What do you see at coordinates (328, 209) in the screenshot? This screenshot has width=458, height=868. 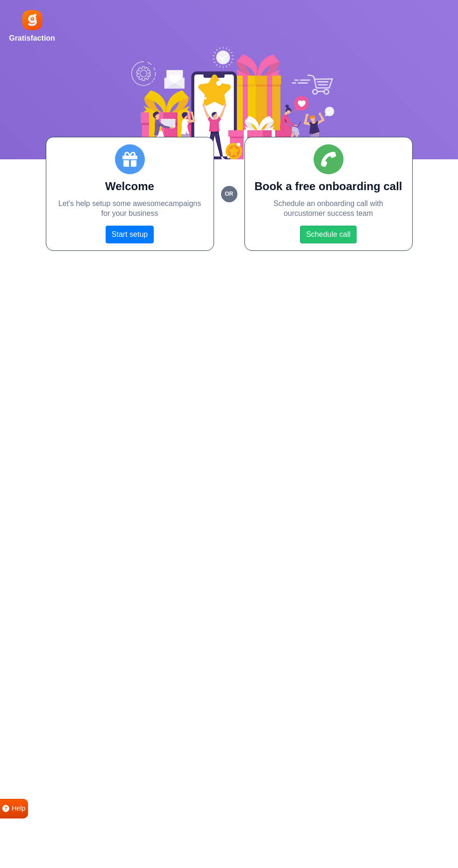 I see `p: Schedule an onboarding call with our customer success team` at bounding box center [328, 209].